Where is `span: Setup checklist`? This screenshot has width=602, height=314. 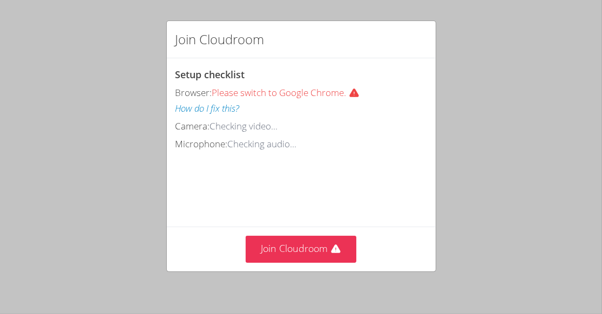 span: Setup checklist is located at coordinates (210, 74).